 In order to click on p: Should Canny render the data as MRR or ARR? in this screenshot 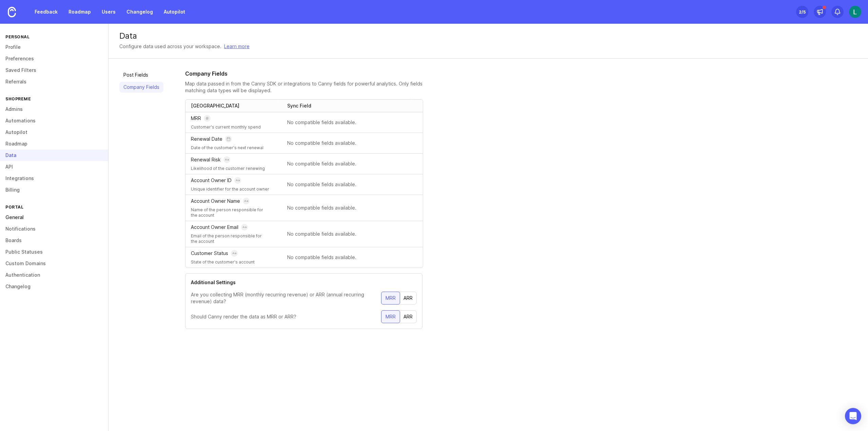, I will do `click(244, 316)`.